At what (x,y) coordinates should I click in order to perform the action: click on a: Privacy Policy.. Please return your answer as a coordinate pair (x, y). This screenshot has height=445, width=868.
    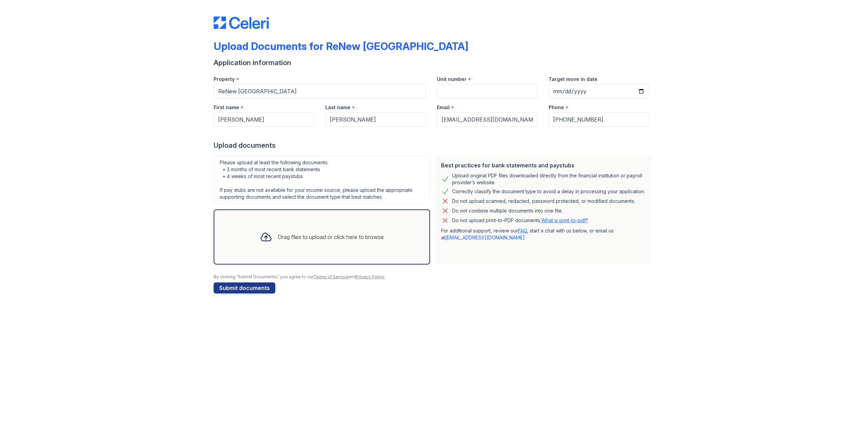
    Looking at the image, I should click on (370, 276).